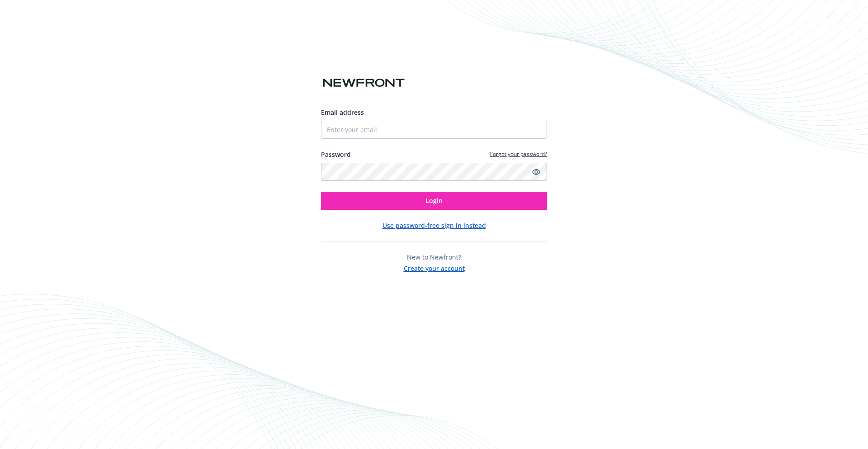 The width and height of the screenshot is (868, 449). Describe the element at coordinates (434, 226) in the screenshot. I see `button: Use password-free sign in instead` at that location.